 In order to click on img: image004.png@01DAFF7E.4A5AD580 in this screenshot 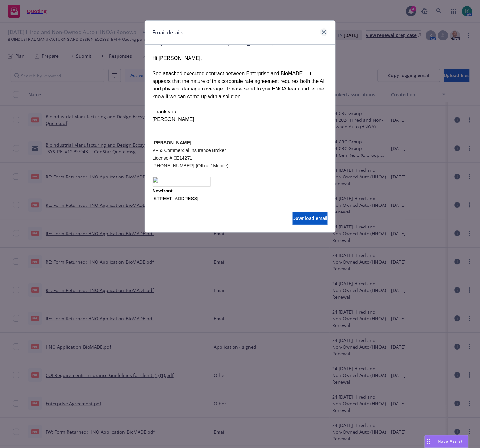, I will do `click(181, 181)`.